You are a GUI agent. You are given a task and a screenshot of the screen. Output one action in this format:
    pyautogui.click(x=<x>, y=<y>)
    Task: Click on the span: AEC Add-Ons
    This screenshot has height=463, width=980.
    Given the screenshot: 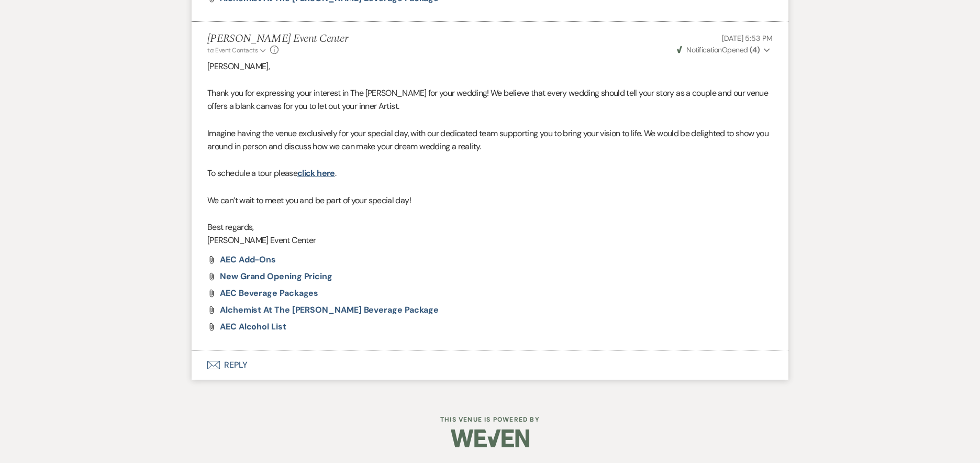 What is the action you would take?
    pyautogui.click(x=248, y=260)
    